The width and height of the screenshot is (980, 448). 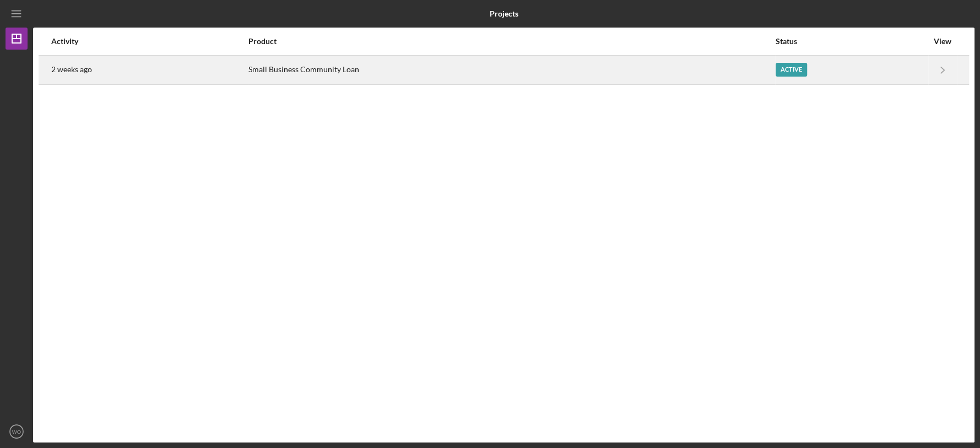 I want to click on div: Small Business Community Loan, so click(x=512, y=70).